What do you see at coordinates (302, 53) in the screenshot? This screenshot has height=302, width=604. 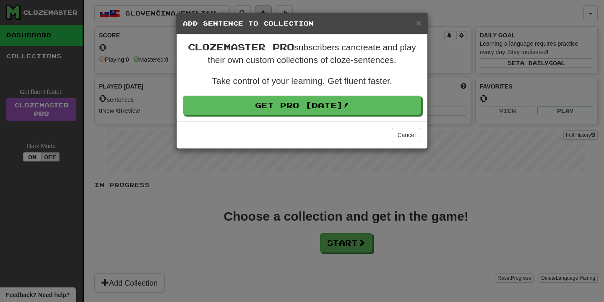 I see `p: subscribers can create and play their own custom collections of cloze-sentences.` at bounding box center [302, 53].